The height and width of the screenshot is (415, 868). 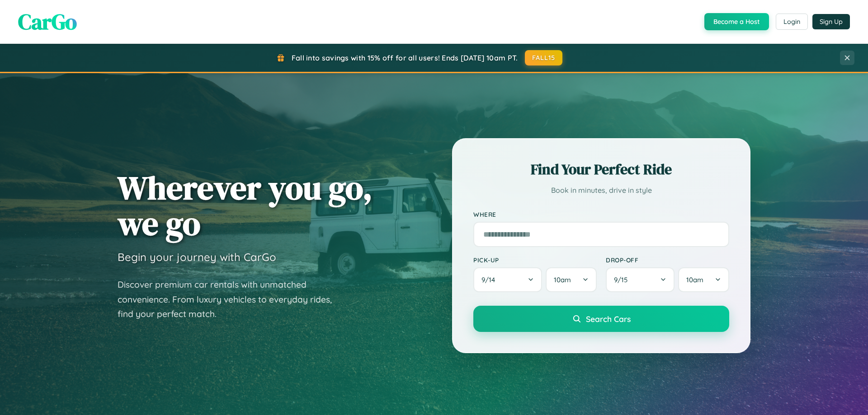 I want to click on button: 9/15, so click(x=640, y=280).